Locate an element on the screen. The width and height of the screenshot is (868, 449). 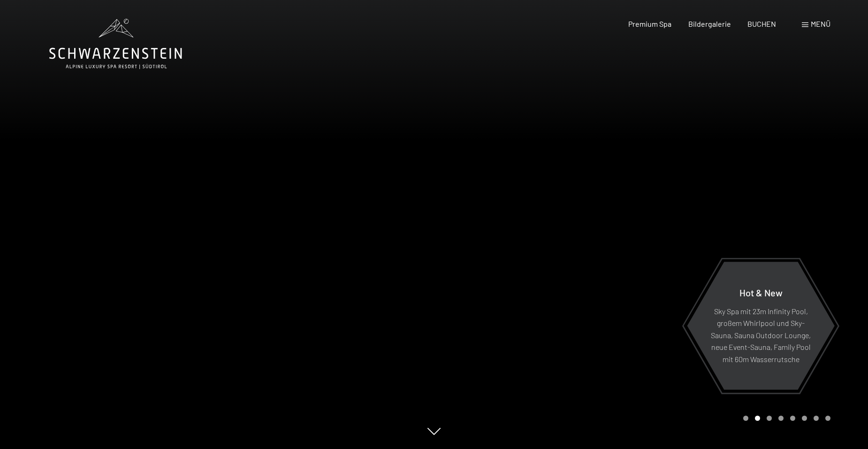
div: Carousel Page 4 is located at coordinates (781, 418).